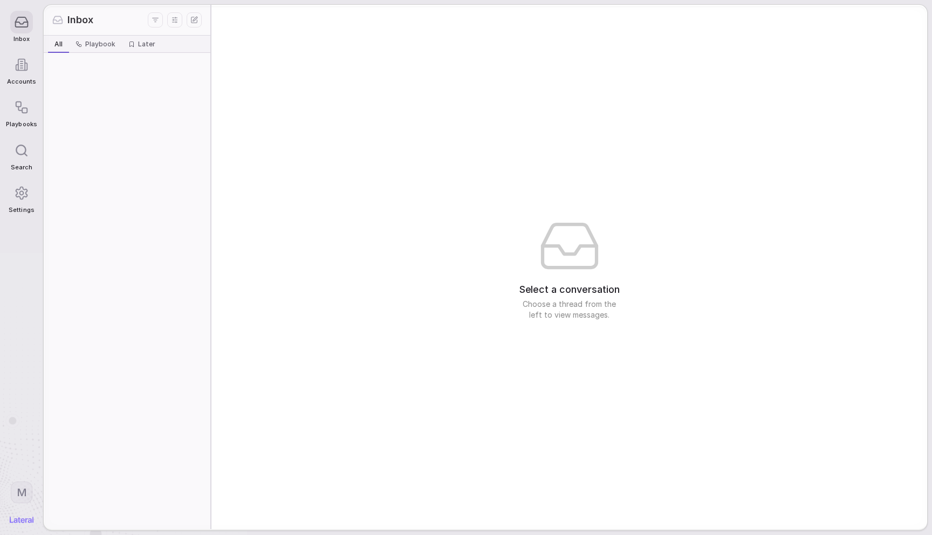 The height and width of the screenshot is (535, 932). Describe the element at coordinates (21, 26) in the screenshot. I see `a: Inbox` at that location.